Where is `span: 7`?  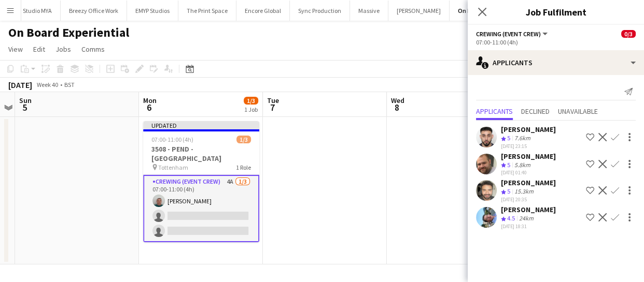 span: 7 is located at coordinates (272, 107).